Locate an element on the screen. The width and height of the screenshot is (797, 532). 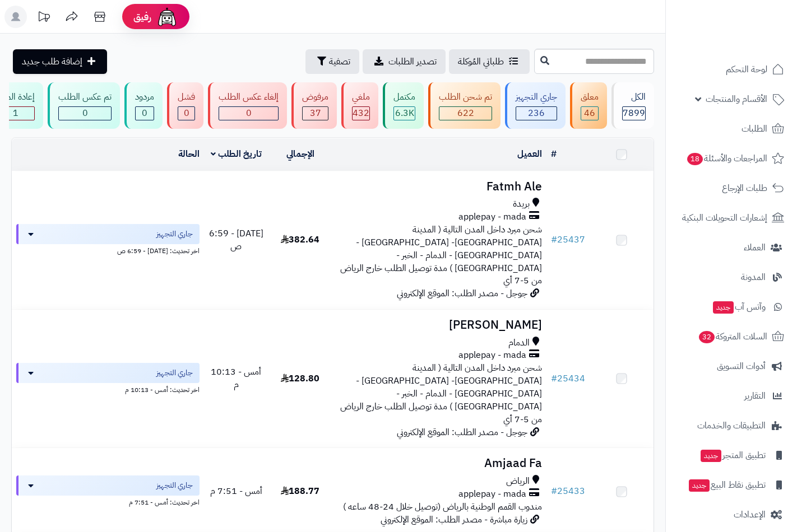
span: تطبيق المتجر is located at coordinates (733, 455).